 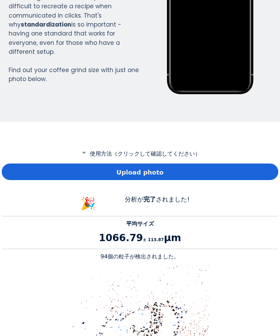 What do you see at coordinates (149, 199) in the screenshot?
I see `b: 完了` at bounding box center [149, 199].